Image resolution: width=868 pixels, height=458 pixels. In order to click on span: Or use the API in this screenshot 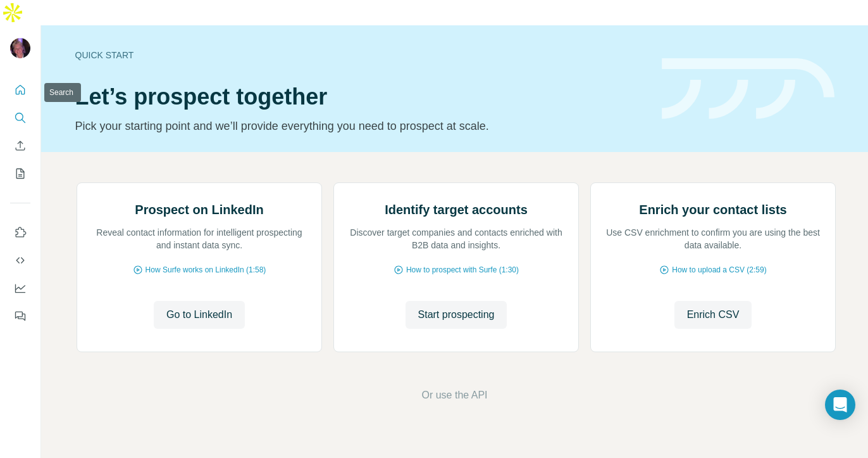, I will do `click(455, 395)`.